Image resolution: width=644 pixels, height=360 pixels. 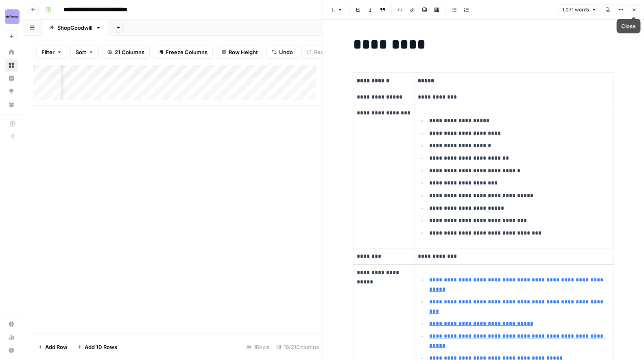 What do you see at coordinates (12, 78) in the screenshot?
I see `a: Insights` at bounding box center [12, 78].